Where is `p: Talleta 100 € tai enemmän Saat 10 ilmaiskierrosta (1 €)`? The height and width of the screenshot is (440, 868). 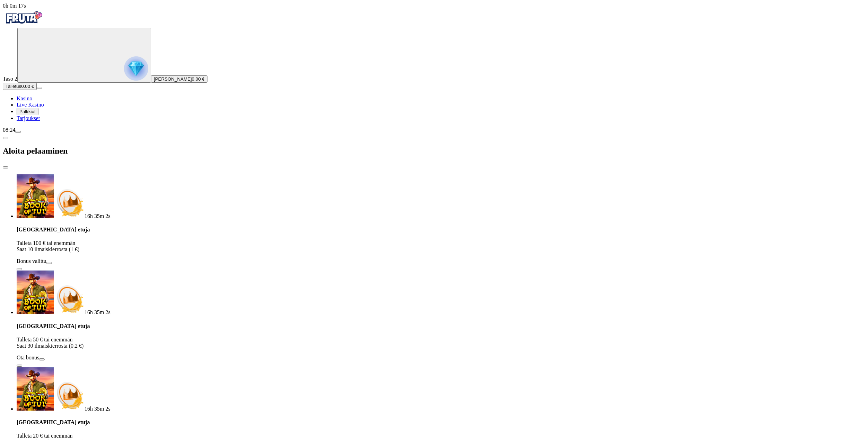 p: Talleta 100 € tai enemmän Saat 10 ilmaiskierrosta (1 €) is located at coordinates (441, 247).